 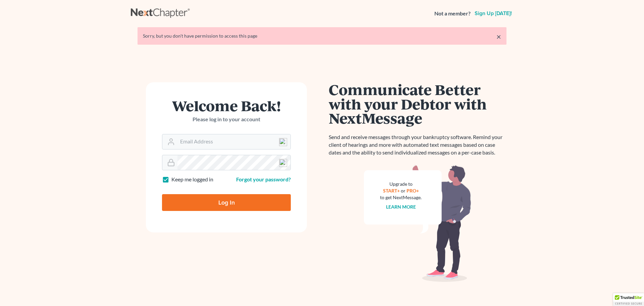 What do you see at coordinates (227, 106) in the screenshot?
I see `h1: Welcome Back!` at bounding box center [227, 106].